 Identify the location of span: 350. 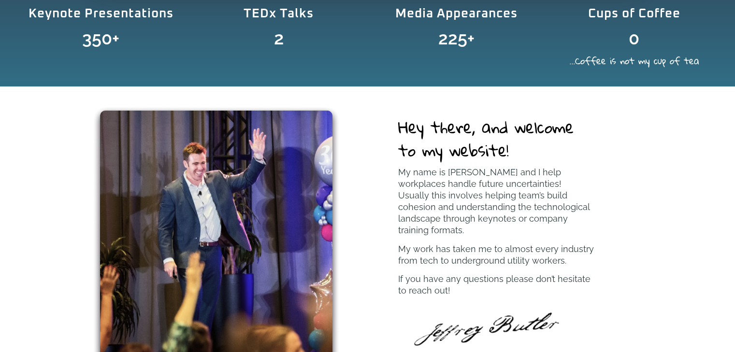
(97, 38).